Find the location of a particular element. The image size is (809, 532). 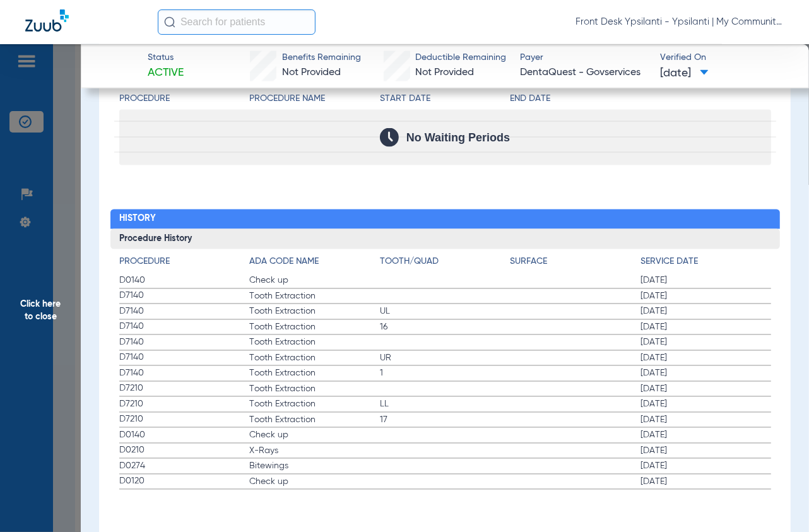

app-breakdown-title: ADA Code Name is located at coordinates (314, 264).